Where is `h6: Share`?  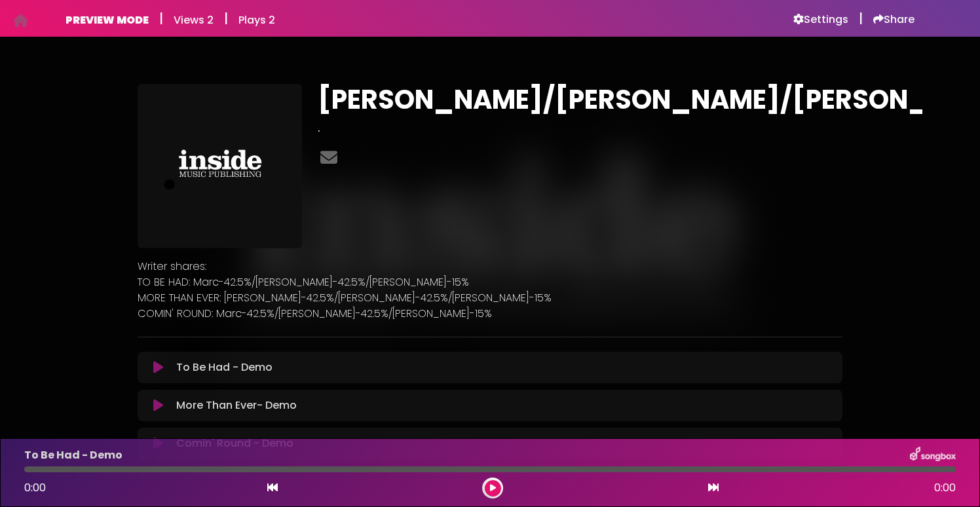
h6: Share is located at coordinates (894, 20).